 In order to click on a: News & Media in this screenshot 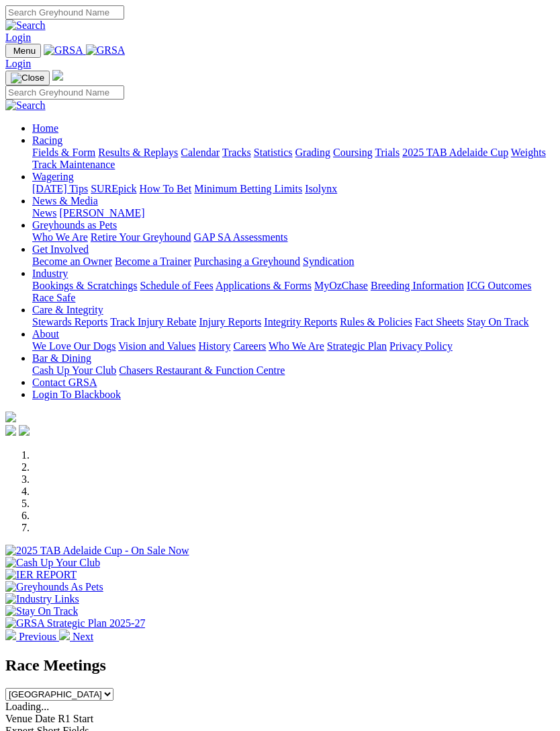, I will do `click(65, 200)`.